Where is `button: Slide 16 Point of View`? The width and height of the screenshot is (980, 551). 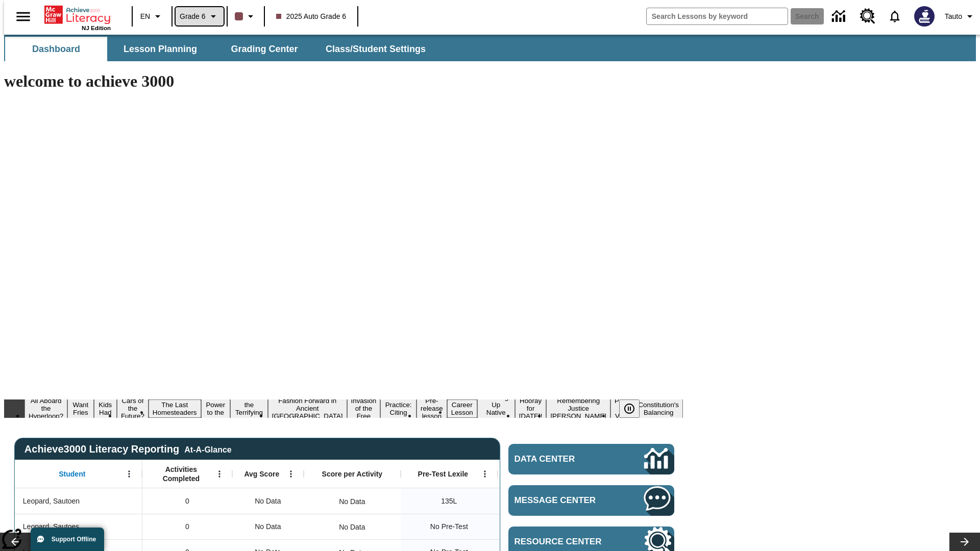 button: Slide 16 Point of View is located at coordinates (622, 408).